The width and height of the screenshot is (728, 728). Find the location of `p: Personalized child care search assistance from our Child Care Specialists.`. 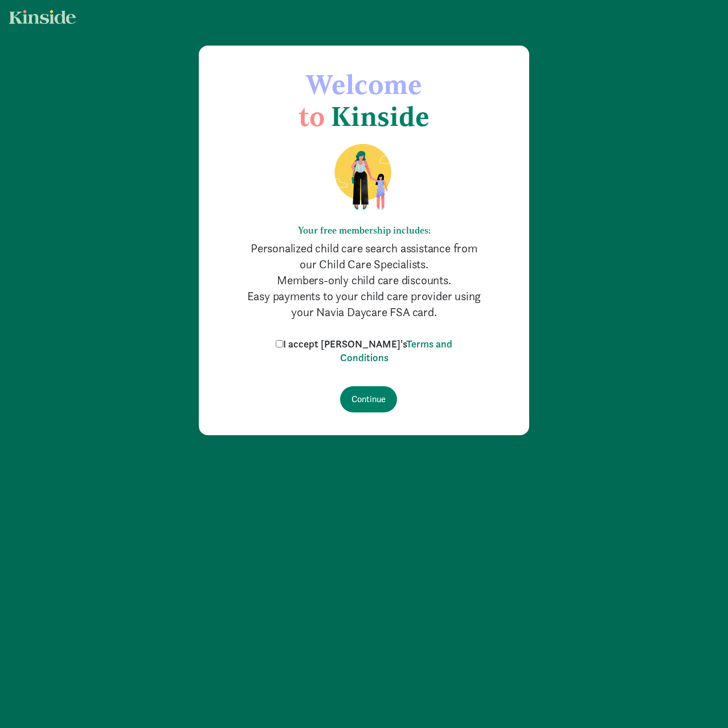

p: Personalized child care search assistance from our Child Care Specialists. is located at coordinates (364, 256).